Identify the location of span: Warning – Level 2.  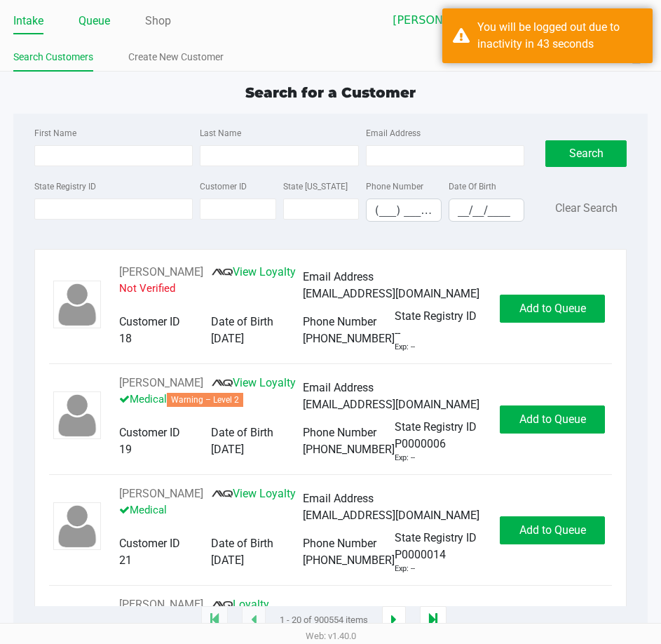
(205, 400).